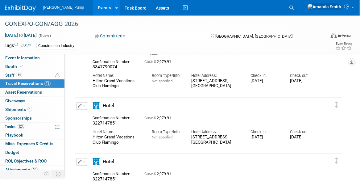 The image size is (360, 186). I want to click on img: Format-Inperson.png, so click(334, 35).